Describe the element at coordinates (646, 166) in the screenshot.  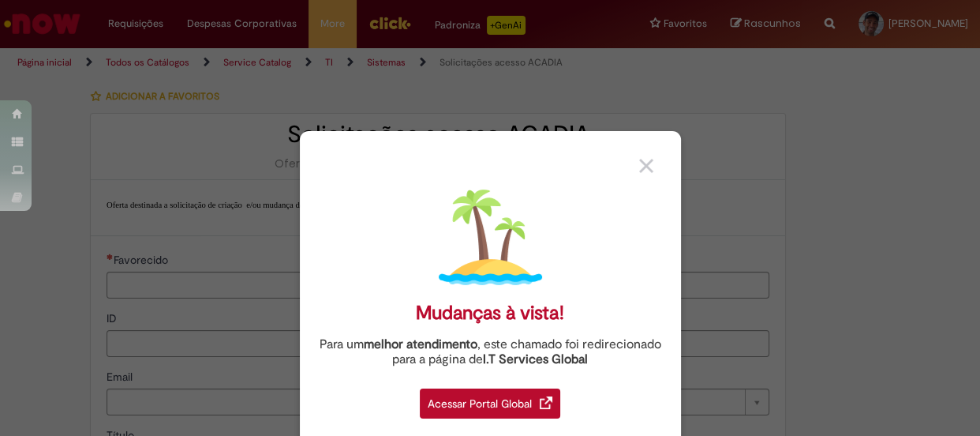
I see `img: close_button_grey.png` at that location.